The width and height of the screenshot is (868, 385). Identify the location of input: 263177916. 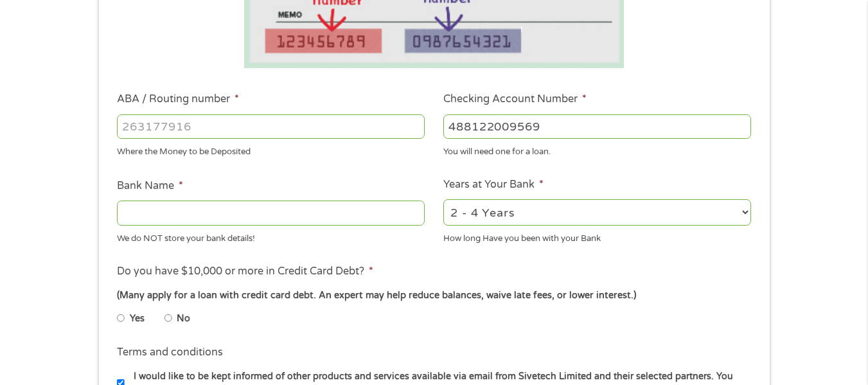
(271, 126).